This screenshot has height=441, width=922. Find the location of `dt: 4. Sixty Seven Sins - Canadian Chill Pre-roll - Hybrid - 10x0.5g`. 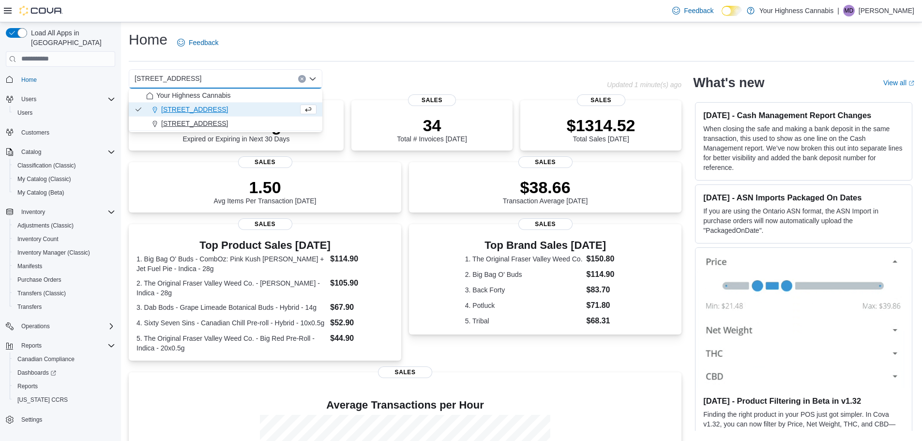

dt: 4. Sixty Seven Sins - Canadian Chill Pre-roll - Hybrid - 10x0.5g is located at coordinates (231, 323).